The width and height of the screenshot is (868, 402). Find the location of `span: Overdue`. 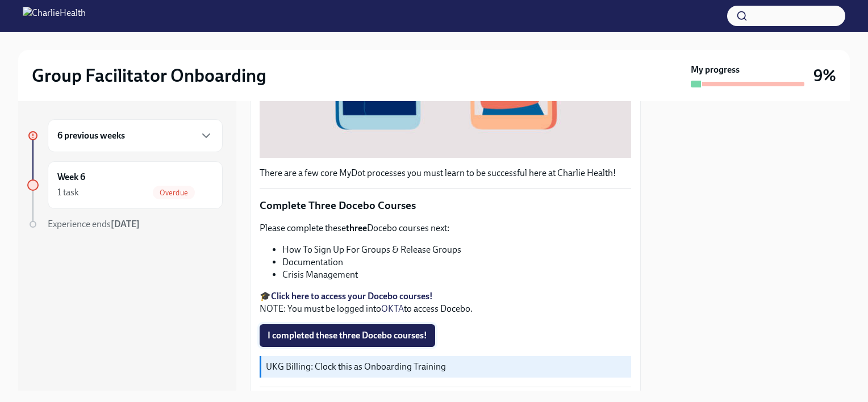

span: Overdue is located at coordinates (174, 192).